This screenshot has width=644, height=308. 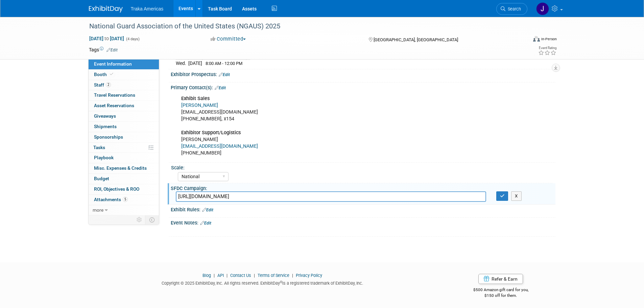 What do you see at coordinates (124, 137) in the screenshot?
I see `a: Sponsorships` at bounding box center [124, 137].